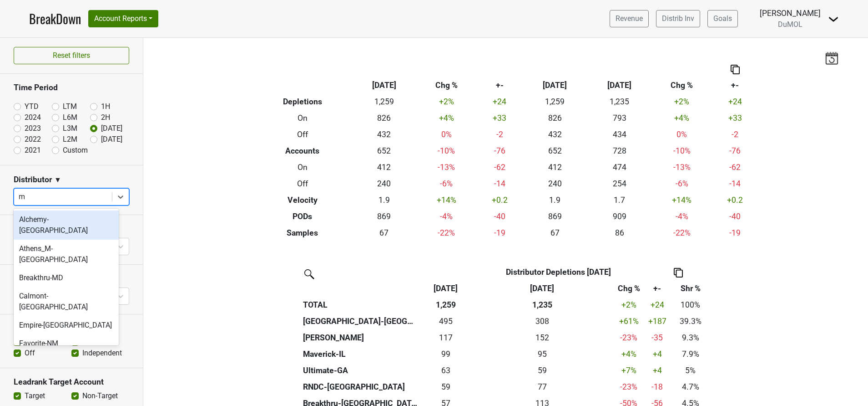 Image resolution: width=868 pixels, height=406 pixels. I want to click on td: 63.49, so click(446, 370).